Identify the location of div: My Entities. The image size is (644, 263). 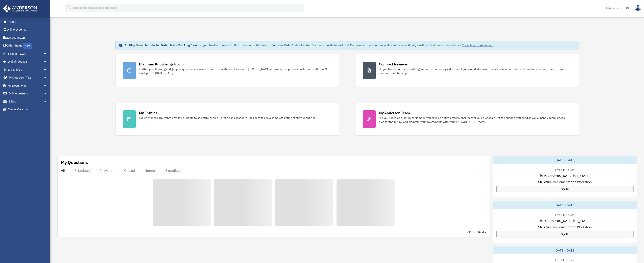
(148, 113).